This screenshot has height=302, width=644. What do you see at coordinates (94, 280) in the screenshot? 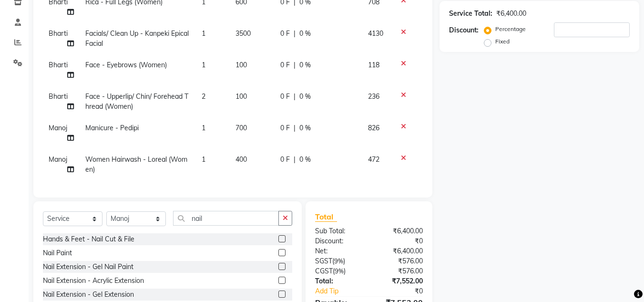
I see `div: Nail Extension - Acrylic Extension` at bounding box center [94, 280].